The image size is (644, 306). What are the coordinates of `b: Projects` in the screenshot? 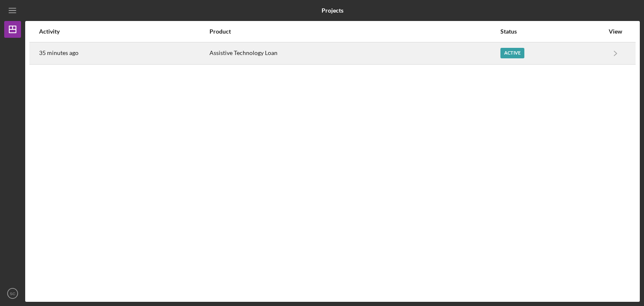 It's located at (332, 11).